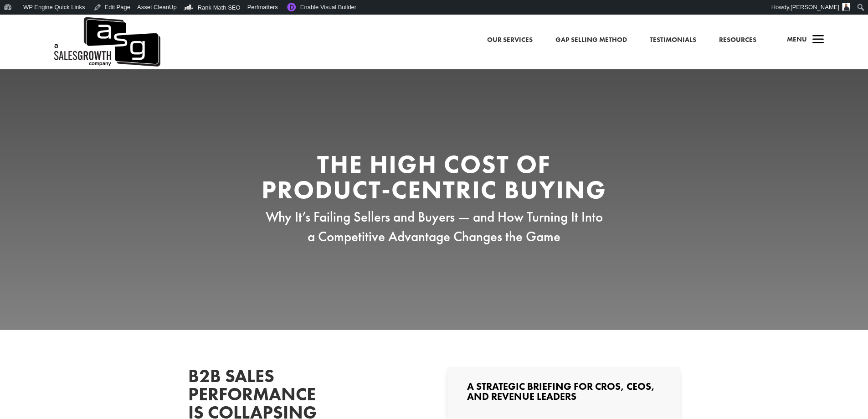  What do you see at coordinates (818, 40) in the screenshot?
I see `span: a` at bounding box center [818, 40].